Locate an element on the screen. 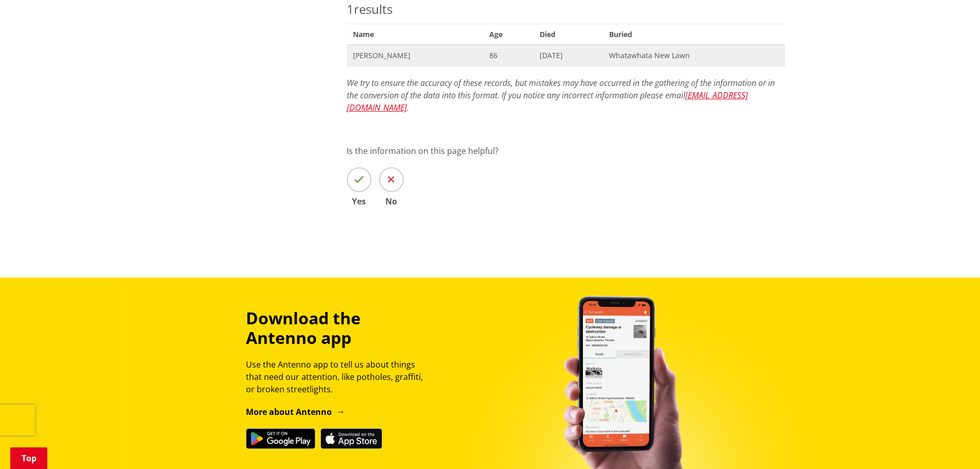 This screenshot has height=469, width=980. span: Died is located at coordinates (568, 34).